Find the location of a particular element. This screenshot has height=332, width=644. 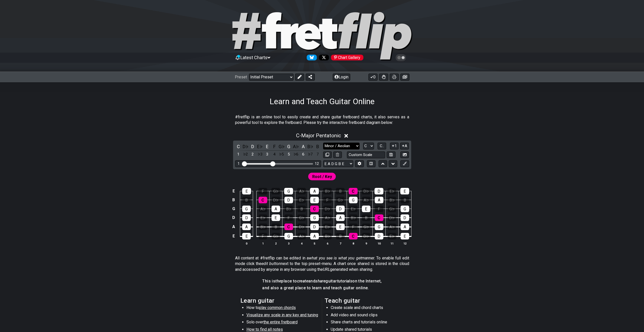

h2: Teach guitar is located at coordinates (364, 301).